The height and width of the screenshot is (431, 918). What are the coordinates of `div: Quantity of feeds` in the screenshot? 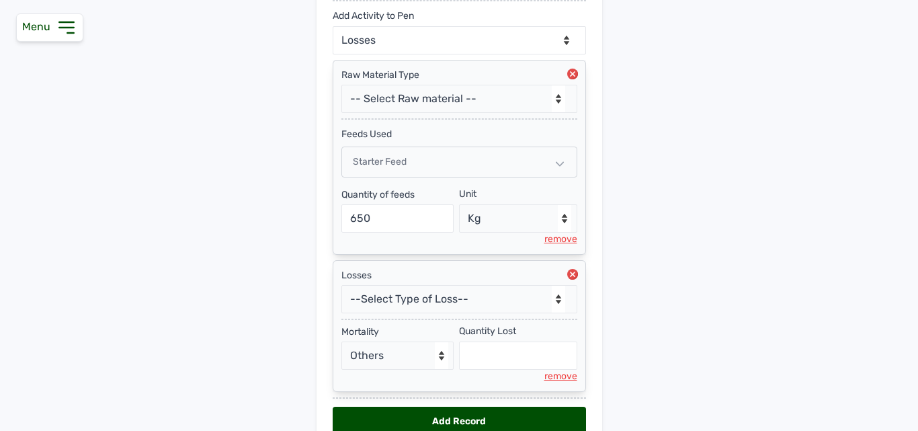 It's located at (398, 195).